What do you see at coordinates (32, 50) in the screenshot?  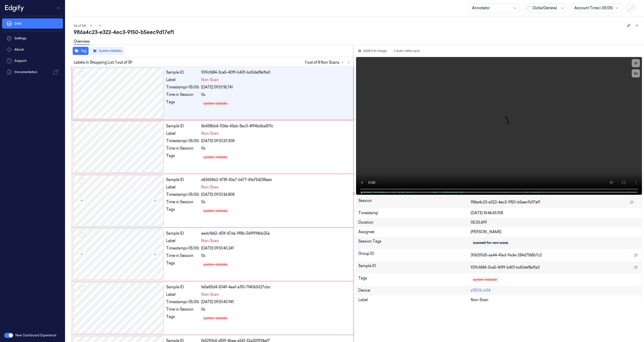 I see `button: About` at bounding box center [32, 50].